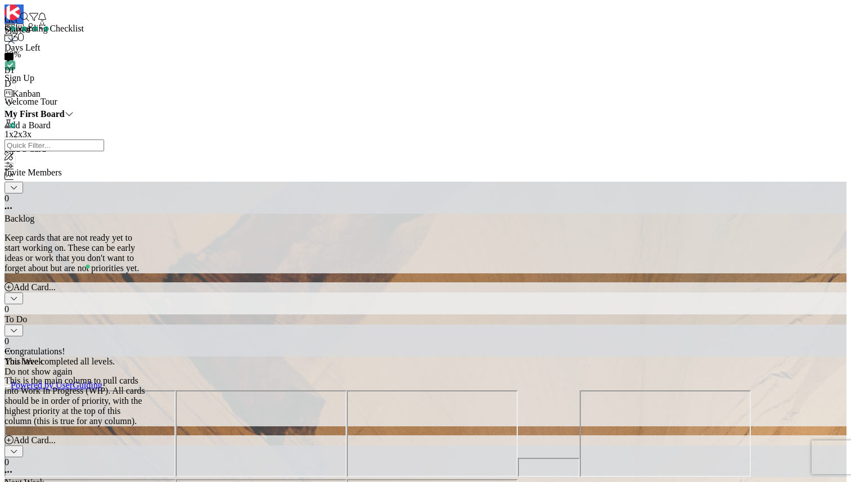 The width and height of the screenshot is (851, 482). I want to click on div: Days Left, so click(426, 48).